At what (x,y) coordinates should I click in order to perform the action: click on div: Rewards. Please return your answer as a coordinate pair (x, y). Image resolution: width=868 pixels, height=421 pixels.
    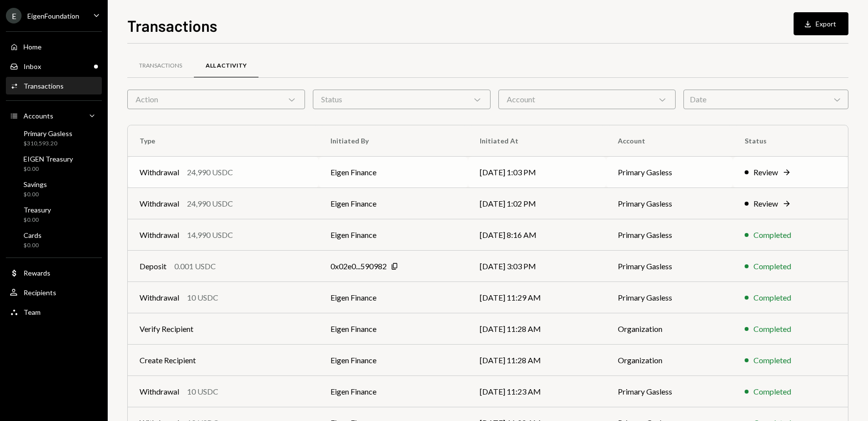
    Looking at the image, I should click on (36, 272).